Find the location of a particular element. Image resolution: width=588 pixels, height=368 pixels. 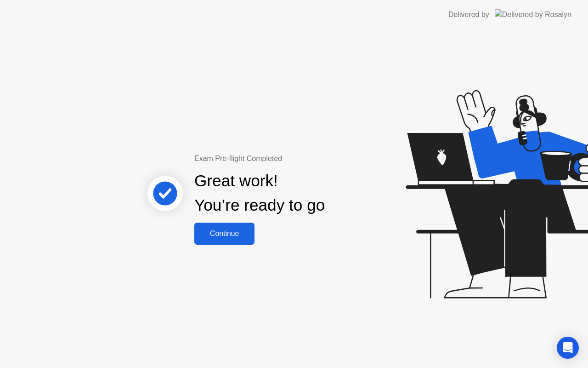

div: Open Intercom Messenger is located at coordinates (568, 348).